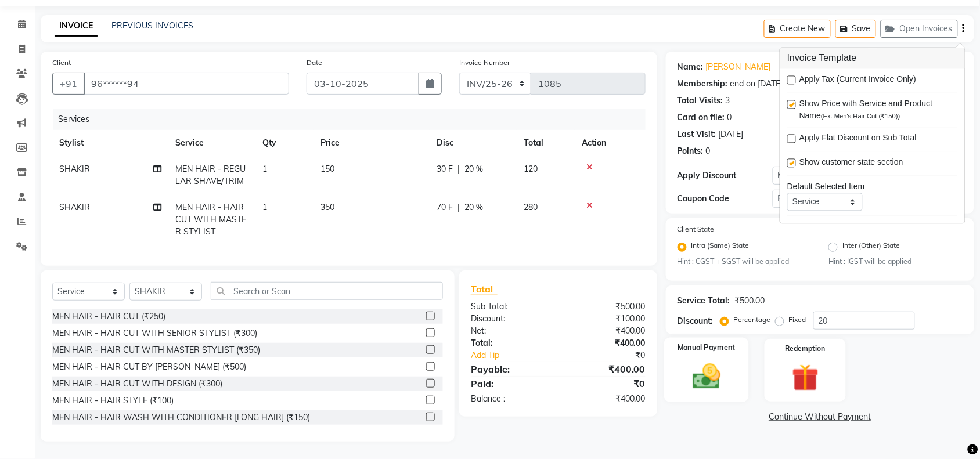 Image resolution: width=980 pixels, height=459 pixels. Describe the element at coordinates (327, 169) in the screenshot. I see `span: 150` at that location.